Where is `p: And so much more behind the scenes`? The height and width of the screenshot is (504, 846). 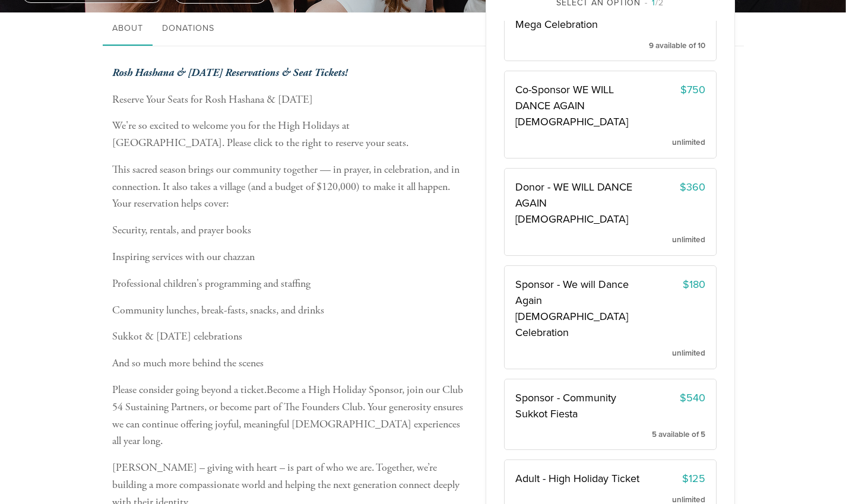 p: And so much more behind the scenes is located at coordinates (290, 363).